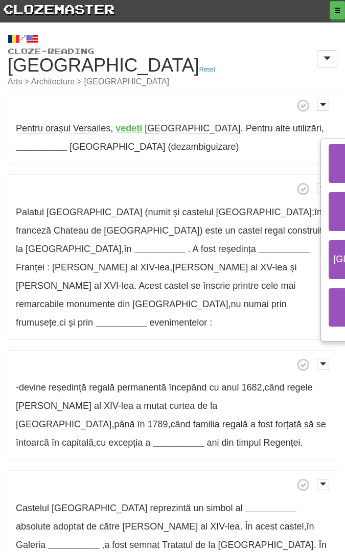  I want to click on span: este, so click(214, 230).